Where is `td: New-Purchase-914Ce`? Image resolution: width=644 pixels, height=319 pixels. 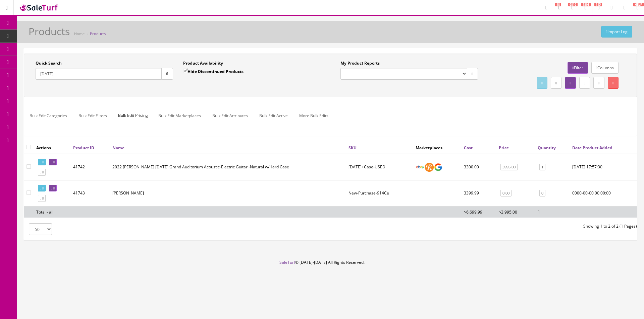 td: New-Purchase-914Ce is located at coordinates (379, 193).